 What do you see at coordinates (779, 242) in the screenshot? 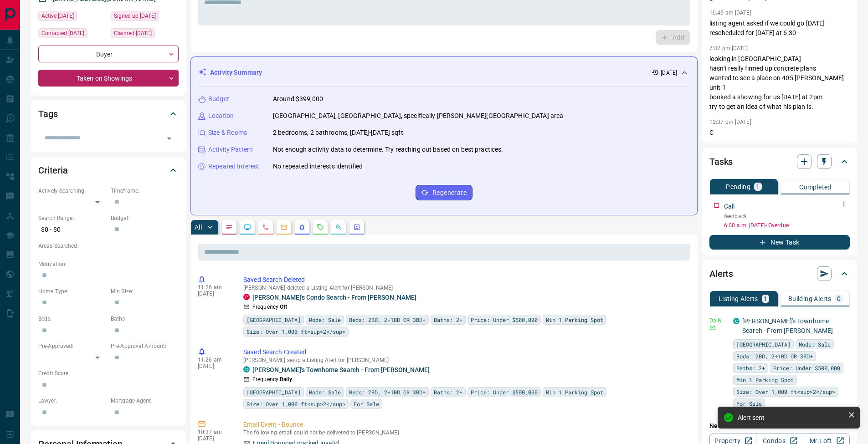
I see `button: New Task` at bounding box center [779, 242].